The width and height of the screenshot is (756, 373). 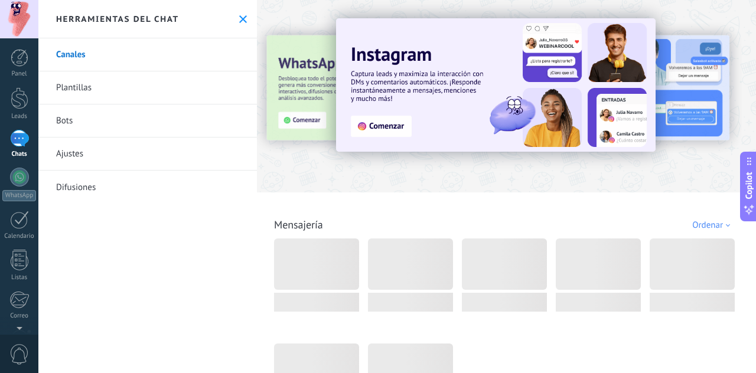 I want to click on a: Canales, so click(x=148, y=55).